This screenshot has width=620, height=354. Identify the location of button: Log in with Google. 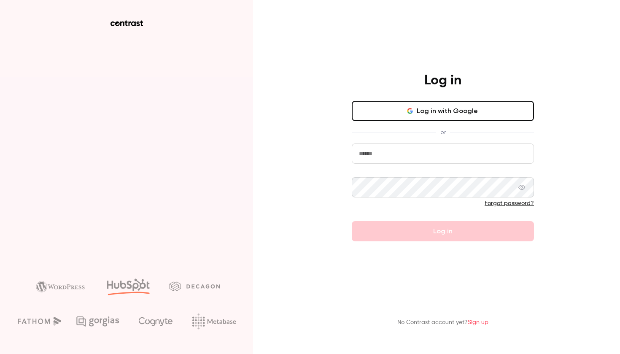
(443, 111).